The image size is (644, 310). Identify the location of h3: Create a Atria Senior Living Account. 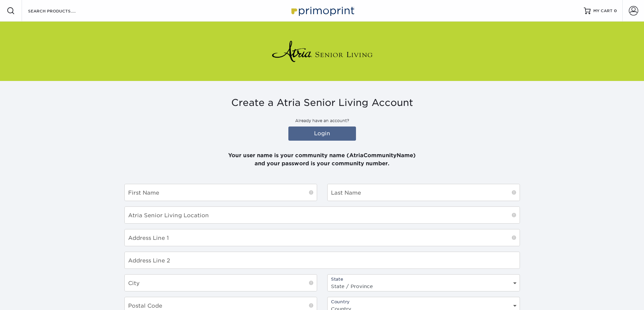
(322, 103).